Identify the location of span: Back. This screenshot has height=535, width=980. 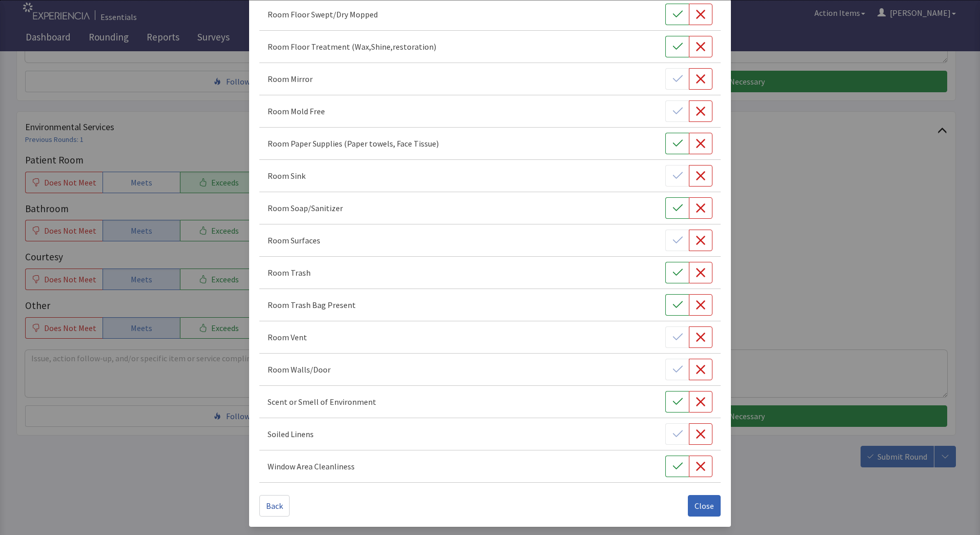
(274, 506).